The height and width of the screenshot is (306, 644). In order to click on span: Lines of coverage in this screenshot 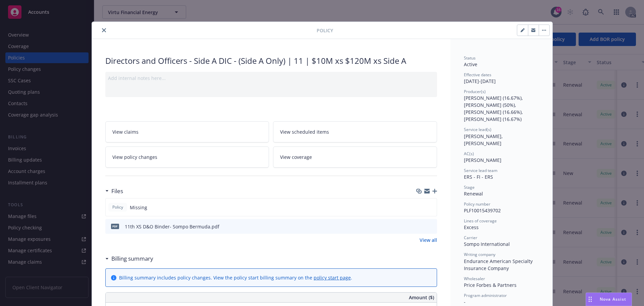, I will do `click(480, 221)`.